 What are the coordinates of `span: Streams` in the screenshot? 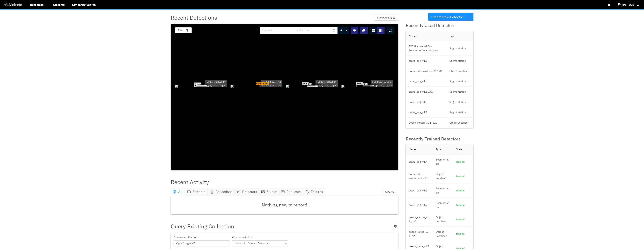 It's located at (199, 192).